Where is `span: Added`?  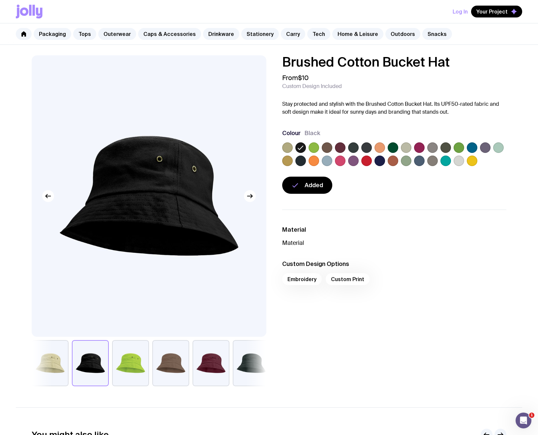
span: Added is located at coordinates (314, 185).